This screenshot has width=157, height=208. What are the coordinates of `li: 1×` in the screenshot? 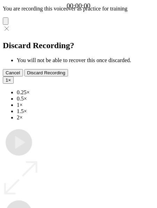 It's located at (86, 105).